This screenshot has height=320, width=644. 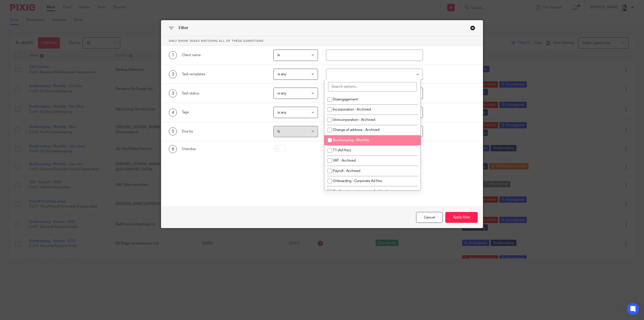 What do you see at coordinates (224, 55) in the screenshot?
I see `div: Client name` at bounding box center [224, 55].